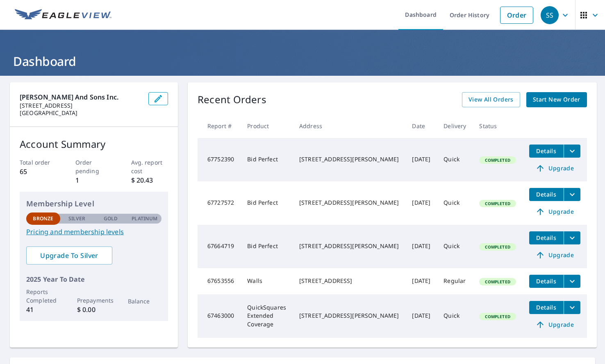  Describe the element at coordinates (572, 195) in the screenshot. I see `button: filesDropdownBtn-67727572` at that location.